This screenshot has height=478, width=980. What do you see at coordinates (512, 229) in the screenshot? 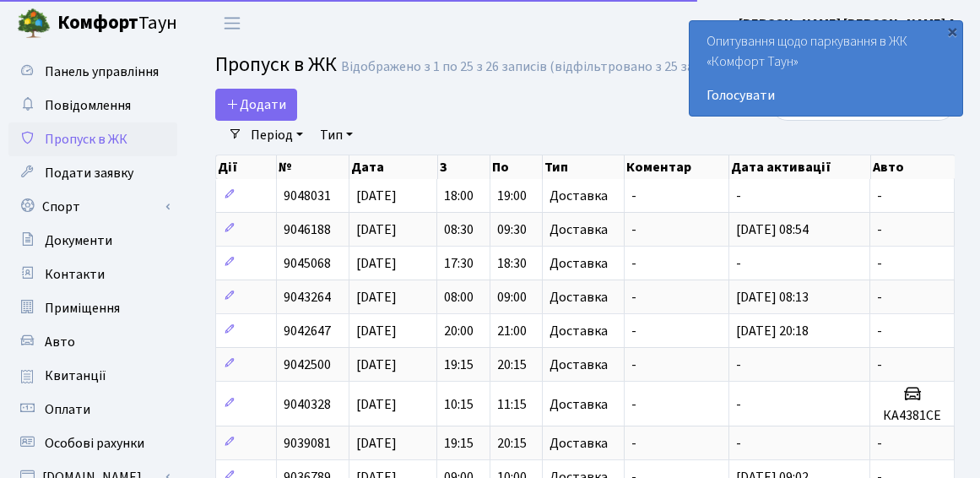
I see `span: 09:30` at bounding box center [512, 229].